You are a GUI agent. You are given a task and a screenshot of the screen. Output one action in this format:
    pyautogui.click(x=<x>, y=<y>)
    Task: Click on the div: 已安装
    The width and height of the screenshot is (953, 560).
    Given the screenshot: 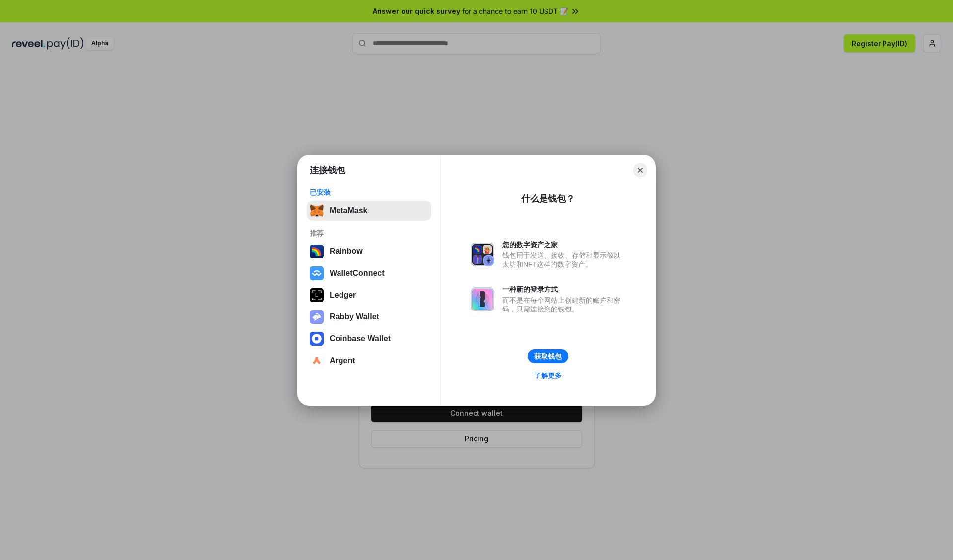 What is the action you would take?
    pyautogui.click(x=369, y=193)
    